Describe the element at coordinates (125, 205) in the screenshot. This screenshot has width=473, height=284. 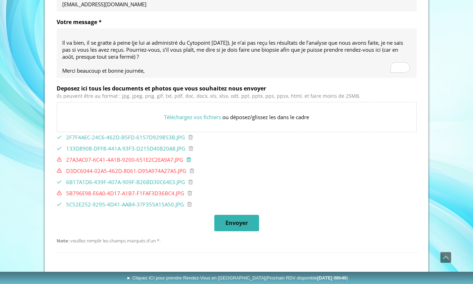
I see `div: 5C52E252-9295-4D41-AAB4-37F355A15A50.JPG` at that location.